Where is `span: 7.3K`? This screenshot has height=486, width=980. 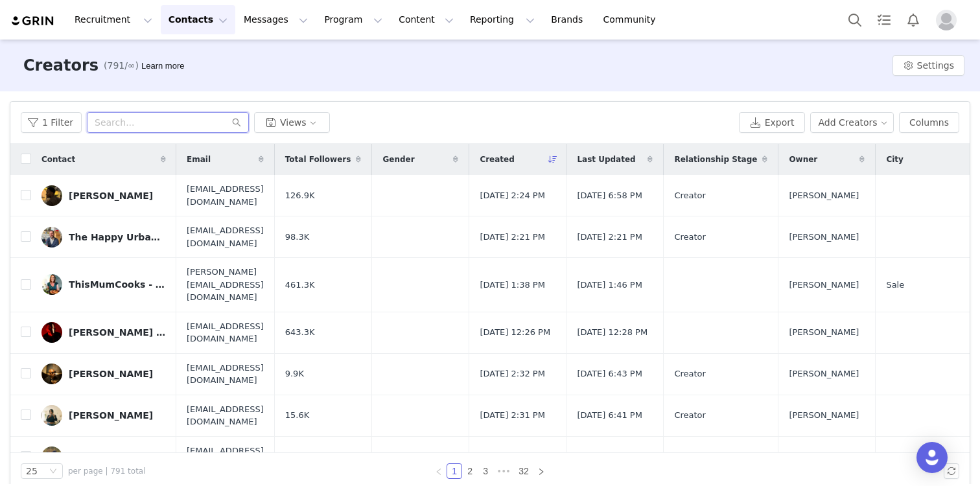 span: 7.3K is located at coordinates (294, 457).